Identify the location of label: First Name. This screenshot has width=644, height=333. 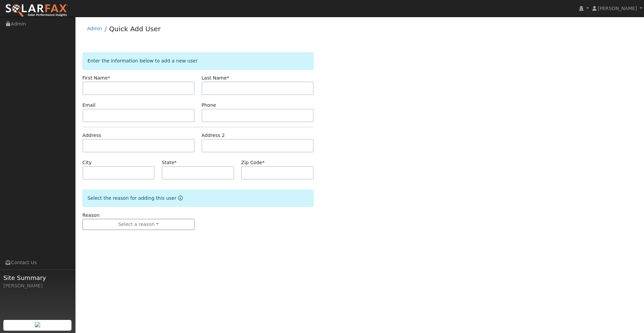
(96, 78).